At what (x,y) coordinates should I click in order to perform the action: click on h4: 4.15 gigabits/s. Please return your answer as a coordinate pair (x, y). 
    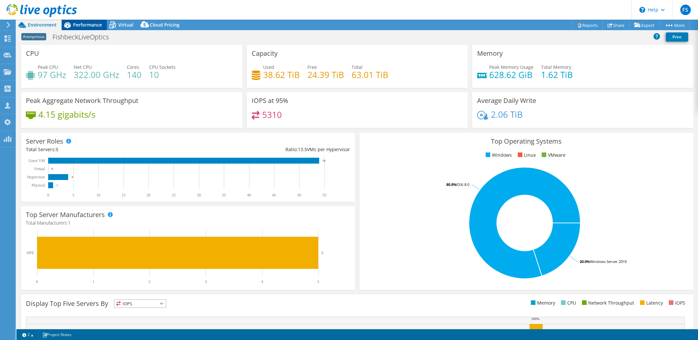
    Looking at the image, I should click on (67, 114).